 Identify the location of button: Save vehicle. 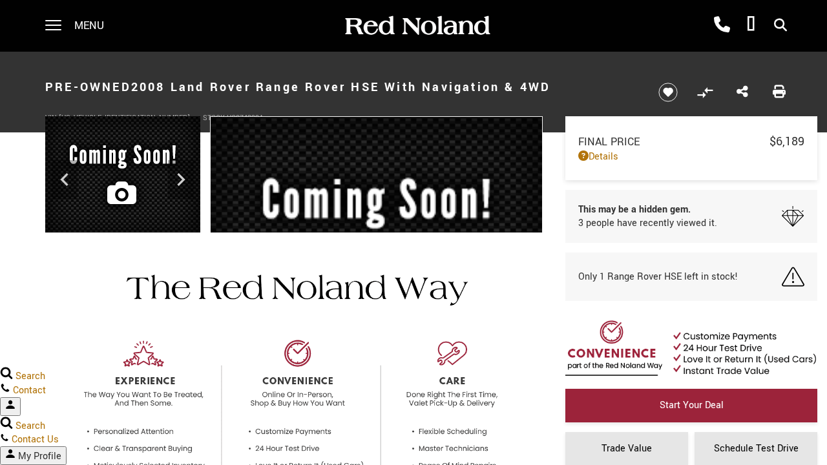
(668, 92).